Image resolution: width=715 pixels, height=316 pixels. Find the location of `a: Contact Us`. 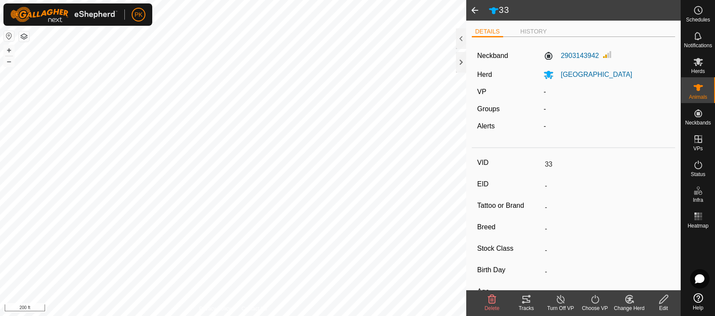

a: Contact Us is located at coordinates (254, 308).